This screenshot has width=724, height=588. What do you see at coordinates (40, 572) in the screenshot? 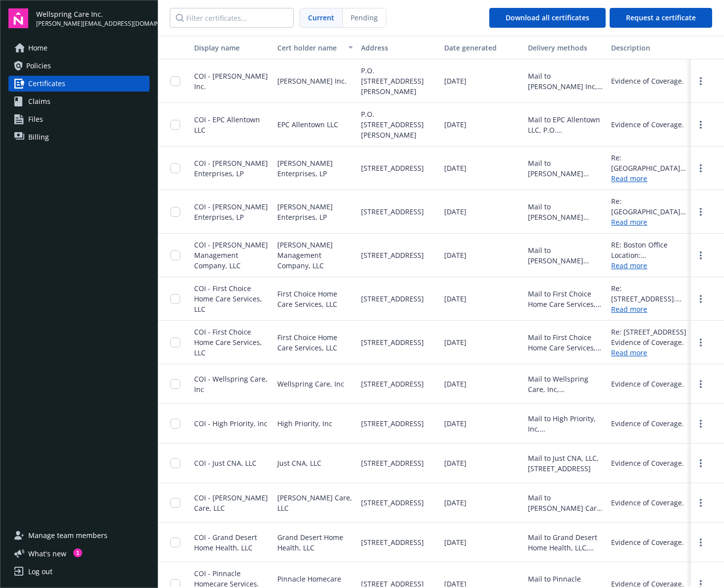
I see `div: Log out` at bounding box center [40, 572].